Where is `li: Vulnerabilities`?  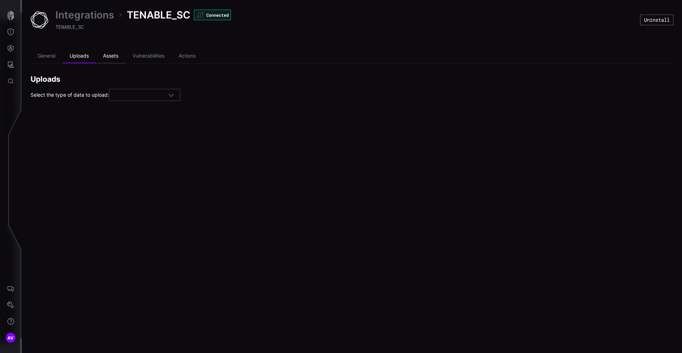
li: Vulnerabilities is located at coordinates (148, 56).